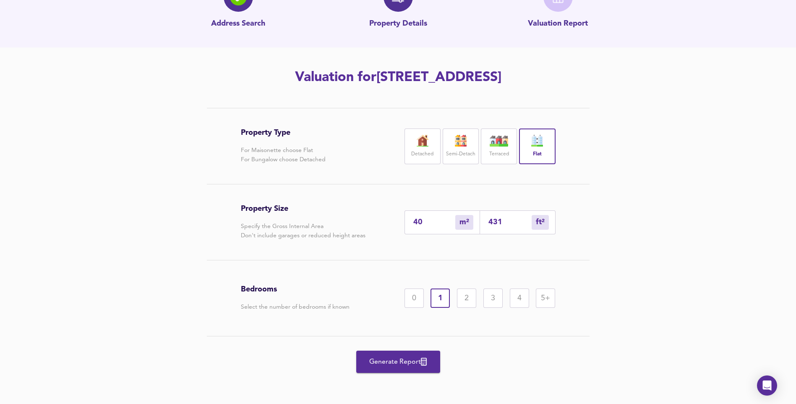 The height and width of the screenshot is (404, 796). I want to click on img: flat-icon, so click(537, 141).